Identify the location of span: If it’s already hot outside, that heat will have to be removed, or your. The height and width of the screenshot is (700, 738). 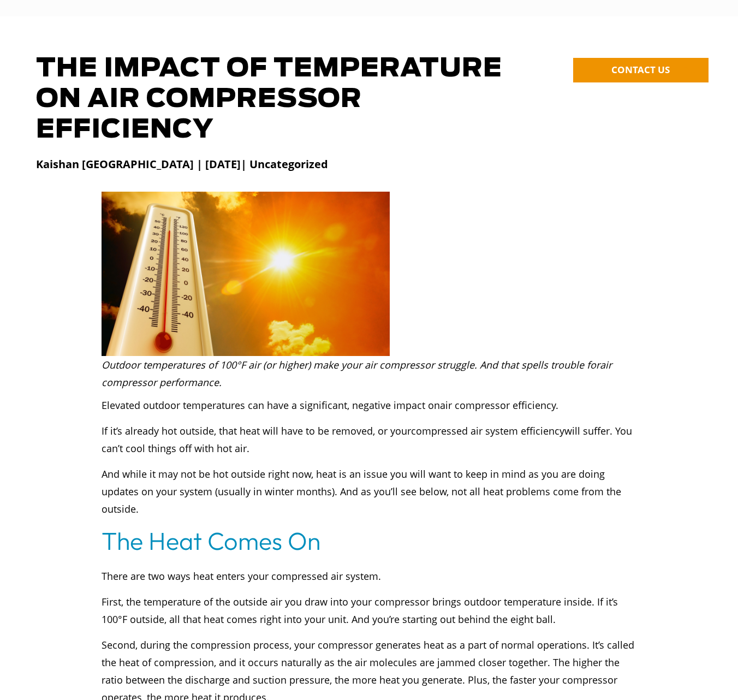
(256, 431).